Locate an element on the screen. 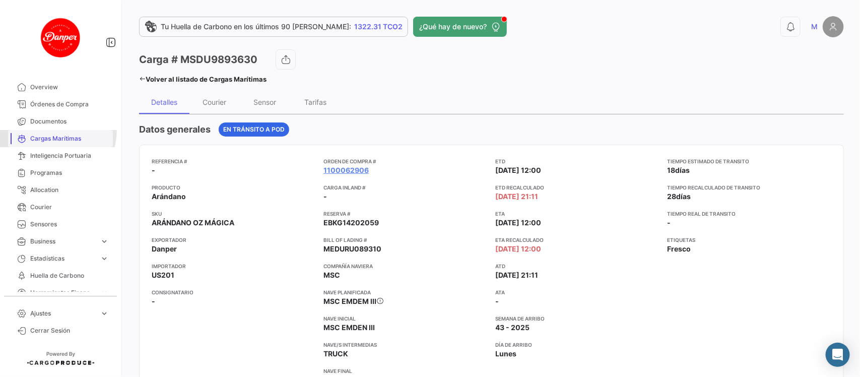 Image resolution: width=860 pixels, height=377 pixels. a: Programas is located at coordinates (60, 173).